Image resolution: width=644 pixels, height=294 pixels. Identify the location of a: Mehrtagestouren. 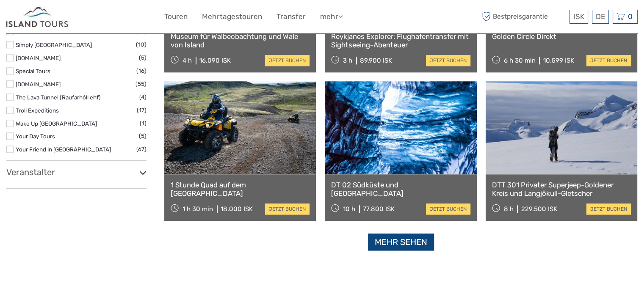
(232, 16).